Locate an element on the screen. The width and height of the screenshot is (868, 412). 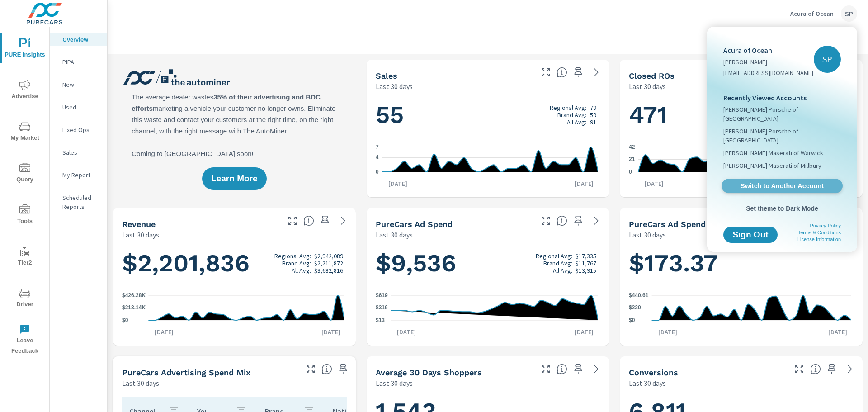
button: Set theme to Dark Mode is located at coordinates (782, 209).